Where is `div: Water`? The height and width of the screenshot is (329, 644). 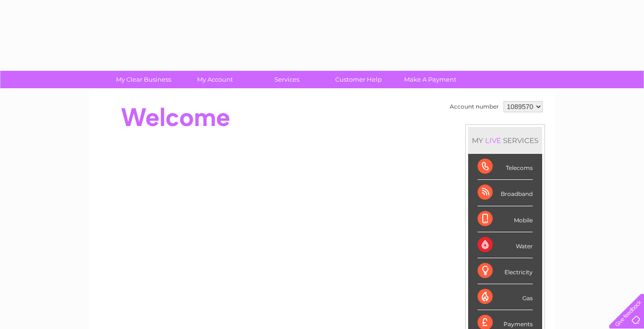
div: Water is located at coordinates (505, 245).